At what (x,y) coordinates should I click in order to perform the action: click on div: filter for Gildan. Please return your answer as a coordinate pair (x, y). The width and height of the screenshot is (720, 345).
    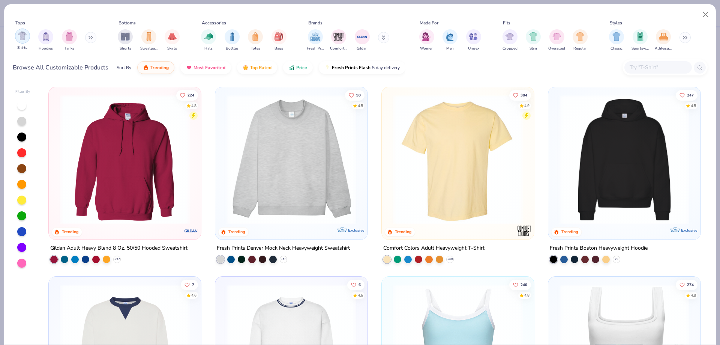
    Looking at the image, I should click on (362, 40).